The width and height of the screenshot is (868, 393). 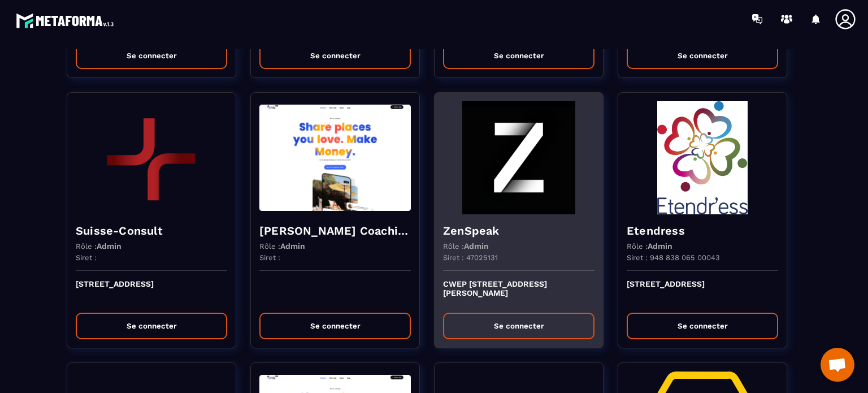 What do you see at coordinates (519, 231) in the screenshot?
I see `h4: ZenSpeak` at bounding box center [519, 231].